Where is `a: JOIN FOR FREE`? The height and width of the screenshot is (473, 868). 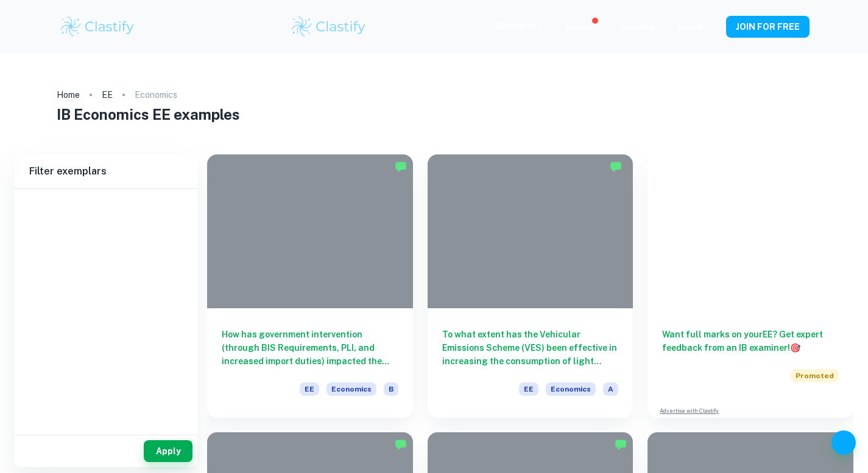 a: JOIN FOR FREE is located at coordinates (767, 27).